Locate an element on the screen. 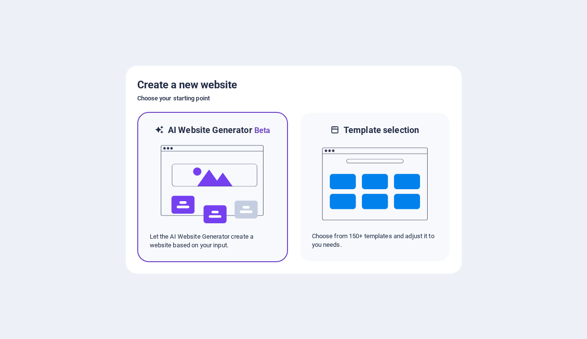 The width and height of the screenshot is (587, 339). div: AI Website GeneratorBetaaiLet the AI Website Generator create a website based on your input. is located at coordinates (213, 187).